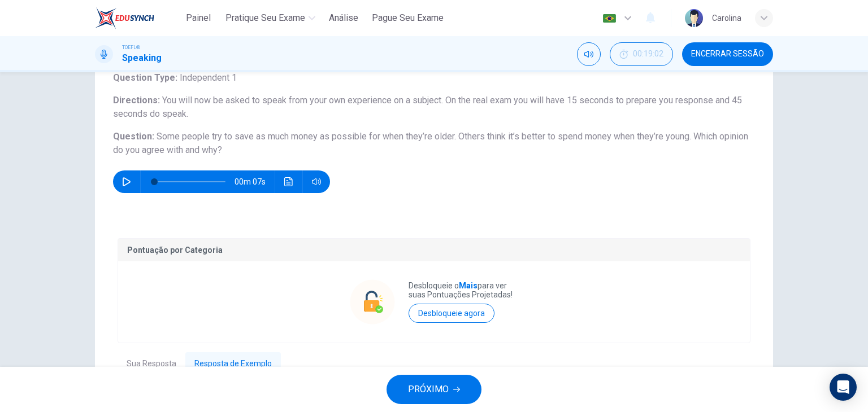  I want to click on img: EduSynch logo, so click(125, 18).